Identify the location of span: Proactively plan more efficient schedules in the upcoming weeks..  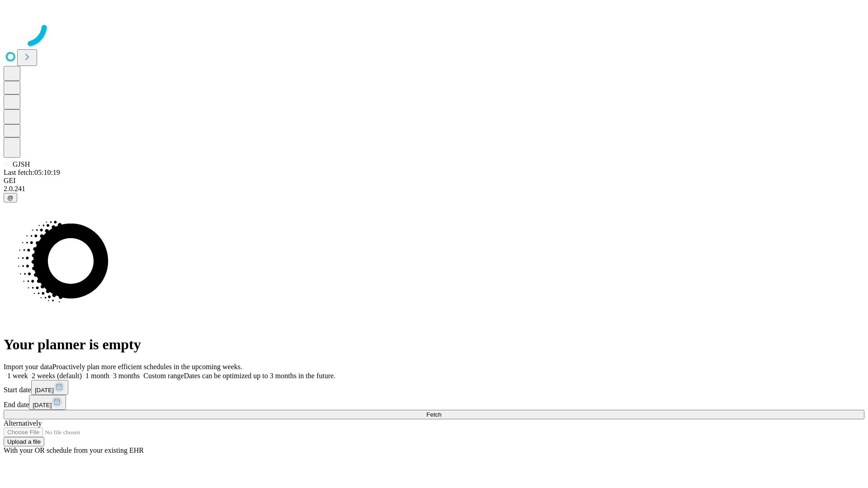
(148, 367).